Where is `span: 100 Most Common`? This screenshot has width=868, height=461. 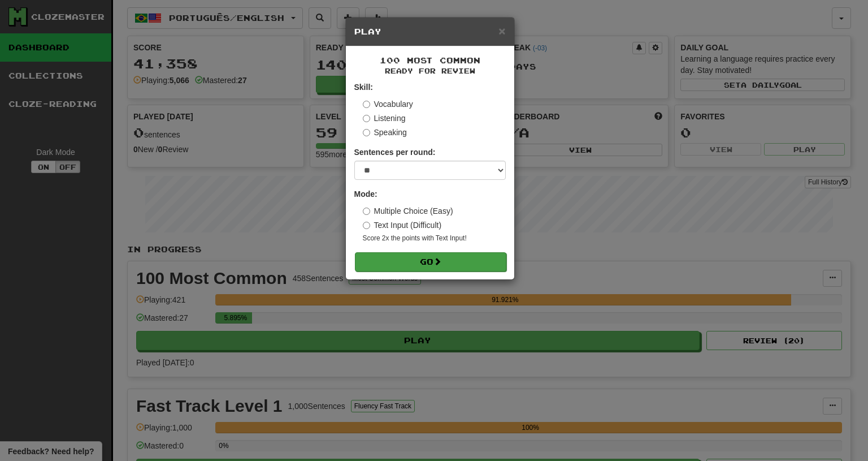 span: 100 Most Common is located at coordinates (430, 60).